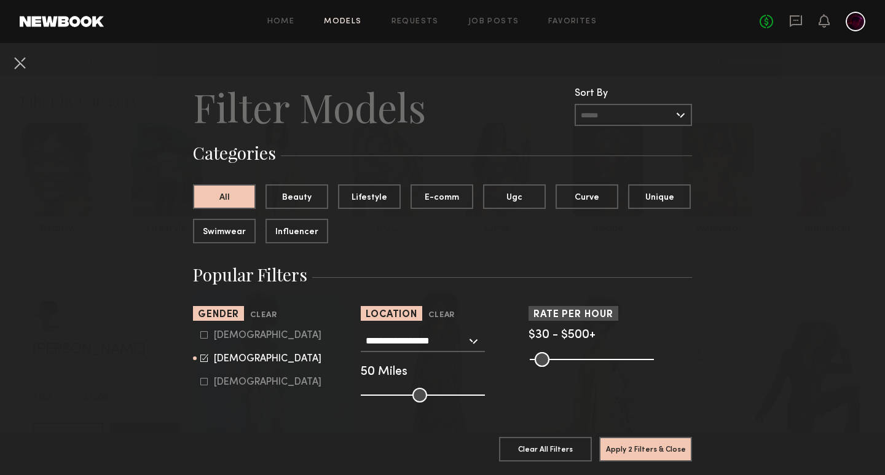 Image resolution: width=885 pixels, height=475 pixels. I want to click on button: Unique, so click(659, 197).